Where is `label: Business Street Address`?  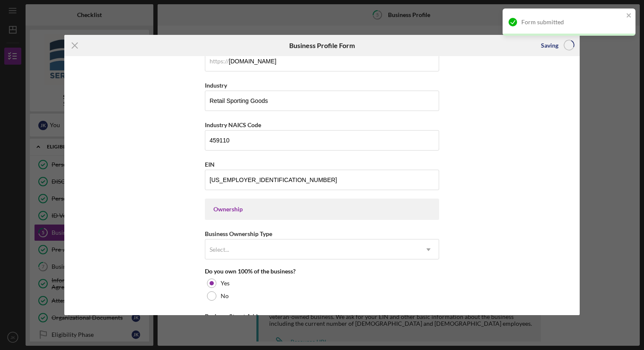
label: Business Street Address is located at coordinates (236, 316).